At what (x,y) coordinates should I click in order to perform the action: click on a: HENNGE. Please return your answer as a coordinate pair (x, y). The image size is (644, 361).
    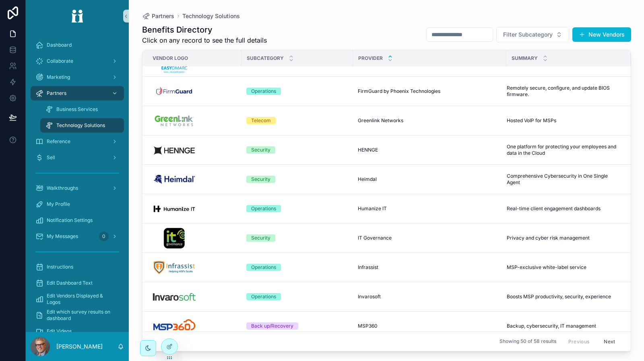
    Looking at the image, I should click on (429, 150).